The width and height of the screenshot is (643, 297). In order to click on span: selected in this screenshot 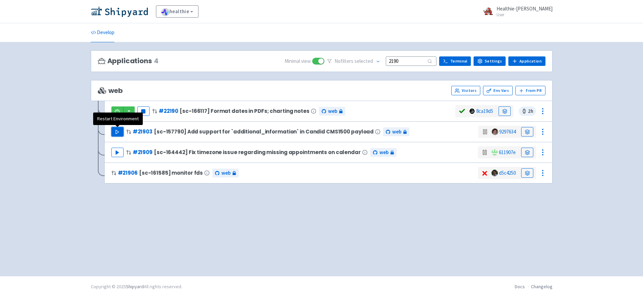, I will do `click(364, 61)`.